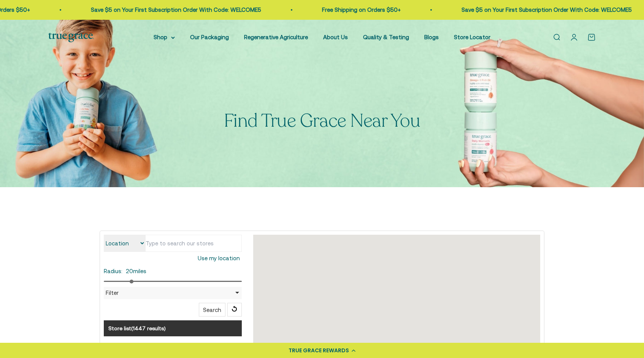  What do you see at coordinates (172, 281) in the screenshot?
I see `input: Radius` at bounding box center [172, 281].